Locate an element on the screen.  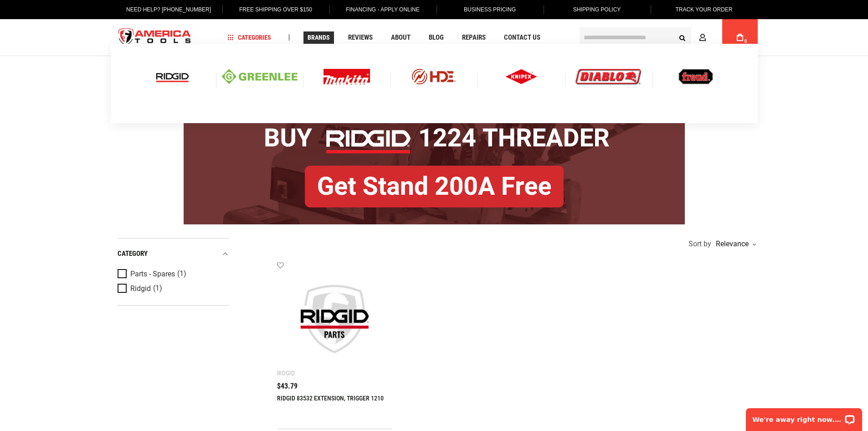
span: Categories is located at coordinates (250, 38).